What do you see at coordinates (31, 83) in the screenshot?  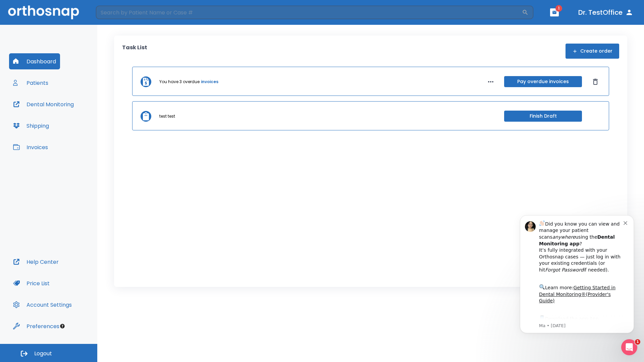 I see `button: Patients` at bounding box center [31, 83].